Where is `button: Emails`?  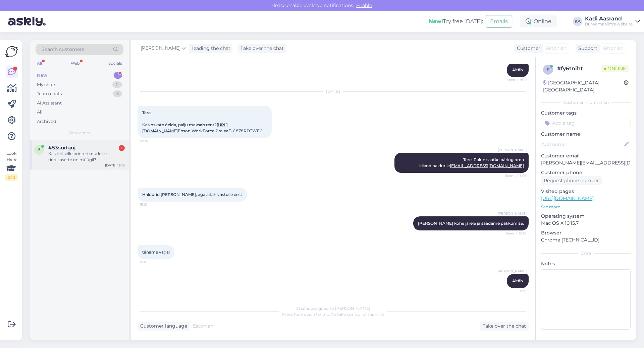
button: Emails is located at coordinates (500, 21).